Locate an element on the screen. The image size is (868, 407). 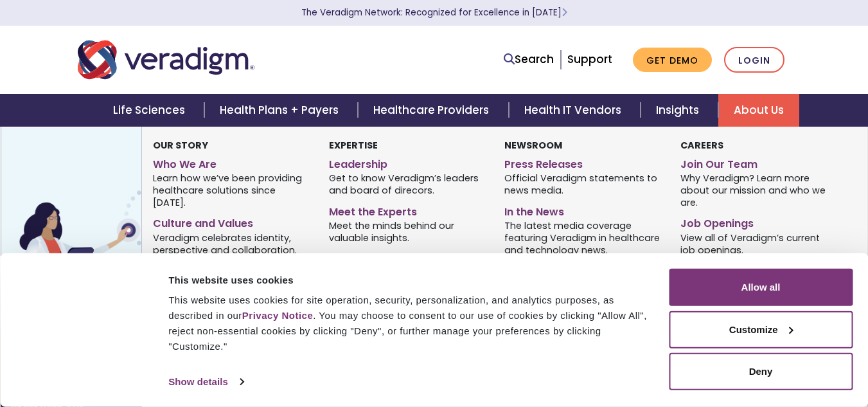
a: In the News is located at coordinates (582, 210).